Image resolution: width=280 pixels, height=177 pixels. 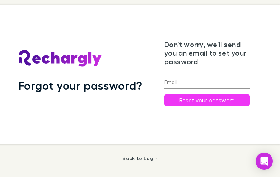 What do you see at coordinates (207, 53) in the screenshot?
I see `h3: Don’t worry, we’ll send you an email to set your password` at bounding box center [207, 53].